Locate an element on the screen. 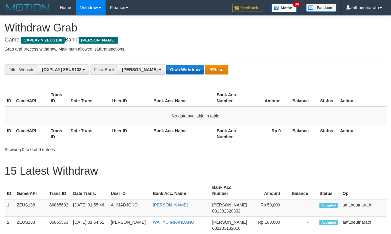 The image size is (391, 234). button: Grab Withdraw is located at coordinates (185, 70).